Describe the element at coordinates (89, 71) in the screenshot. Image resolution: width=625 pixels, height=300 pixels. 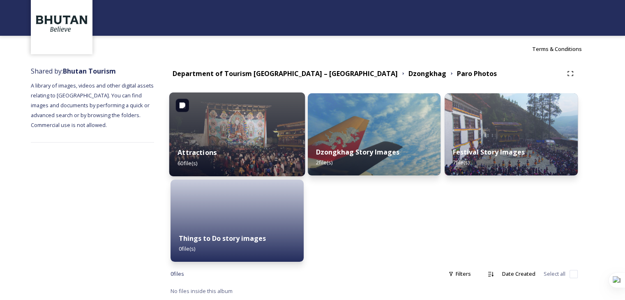
I see `strong: Bhutan Tourism` at that location.